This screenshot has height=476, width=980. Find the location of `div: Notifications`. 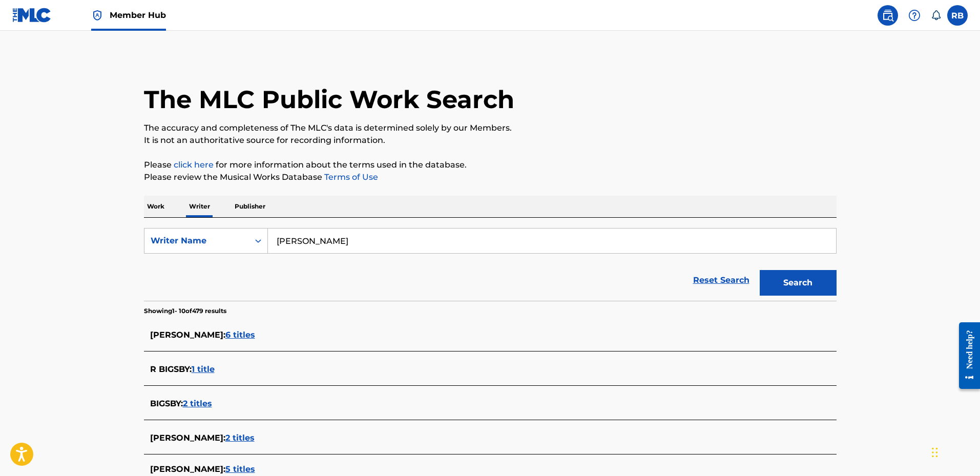

div: Notifications is located at coordinates (936, 15).